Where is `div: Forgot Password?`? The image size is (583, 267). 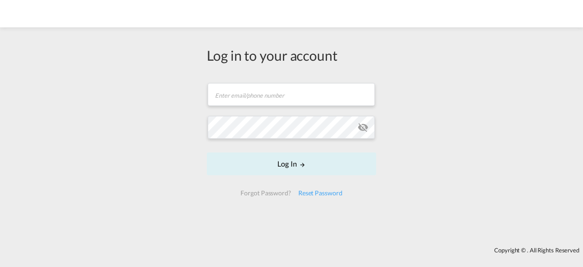 div: Forgot Password? is located at coordinates (266, 193).